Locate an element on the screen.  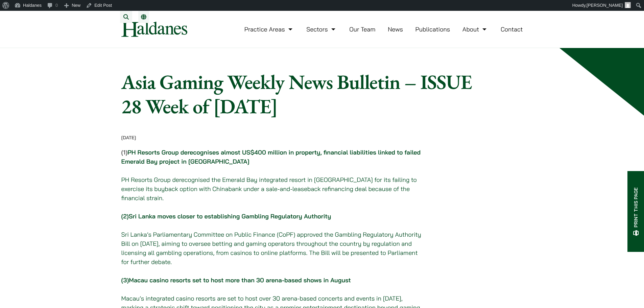
a: PH Resorts Group derecognises almost US$400 million in property, financial liabilities linked to ... is located at coordinates (271, 157).